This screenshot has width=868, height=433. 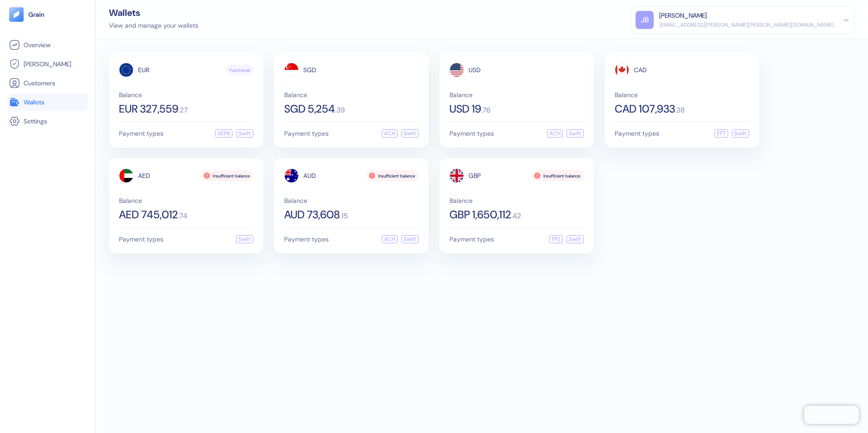 I want to click on span: GBP 1,650,112, so click(x=481, y=215).